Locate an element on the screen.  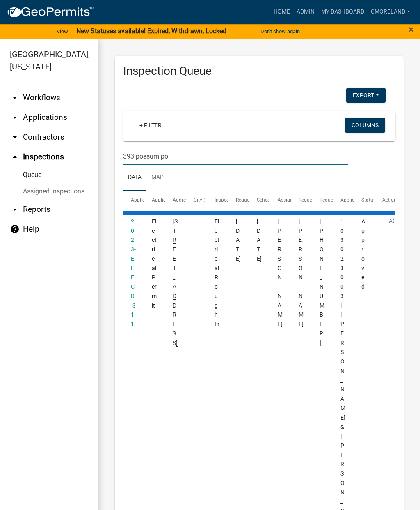
datatable-header-cell: Actions is located at coordinates (385, 200).